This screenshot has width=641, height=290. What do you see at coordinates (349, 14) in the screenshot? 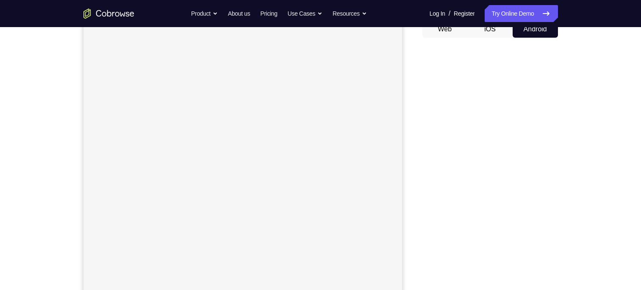
I see `button: Resources` at bounding box center [349, 14].